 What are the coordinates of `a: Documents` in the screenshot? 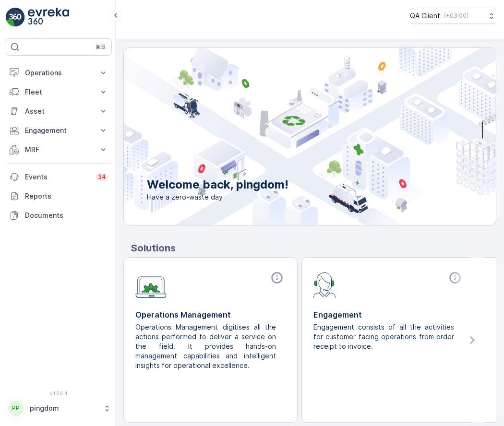 It's located at (58, 216).